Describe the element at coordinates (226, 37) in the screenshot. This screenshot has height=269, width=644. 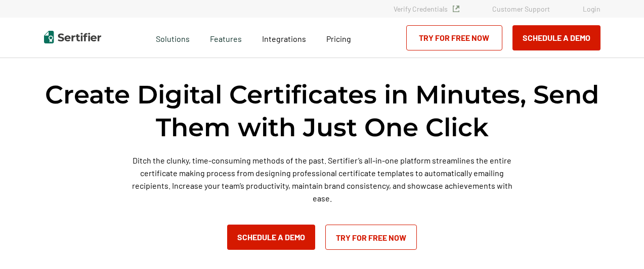
I see `span: Features` at that location.